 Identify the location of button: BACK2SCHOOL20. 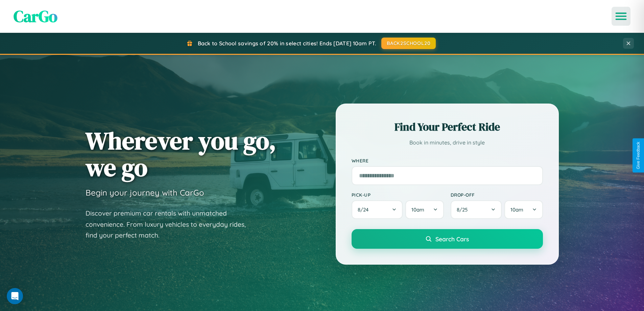
(408, 43).